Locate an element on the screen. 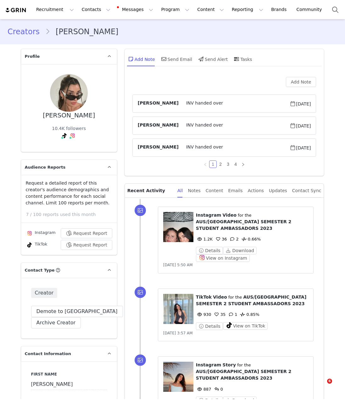 The height and width of the screenshot is (400, 345). div: TikTok is located at coordinates (36, 245).